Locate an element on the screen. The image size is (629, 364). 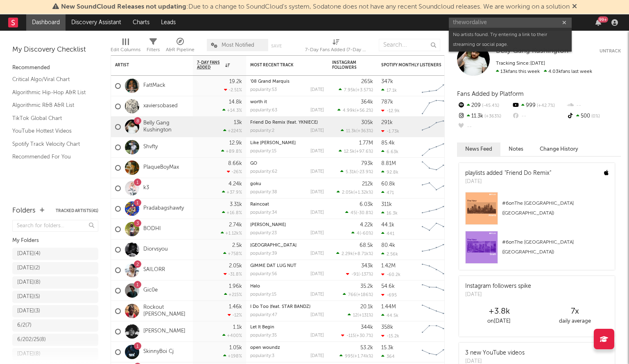
div: 1.05k is located at coordinates (235, 347).